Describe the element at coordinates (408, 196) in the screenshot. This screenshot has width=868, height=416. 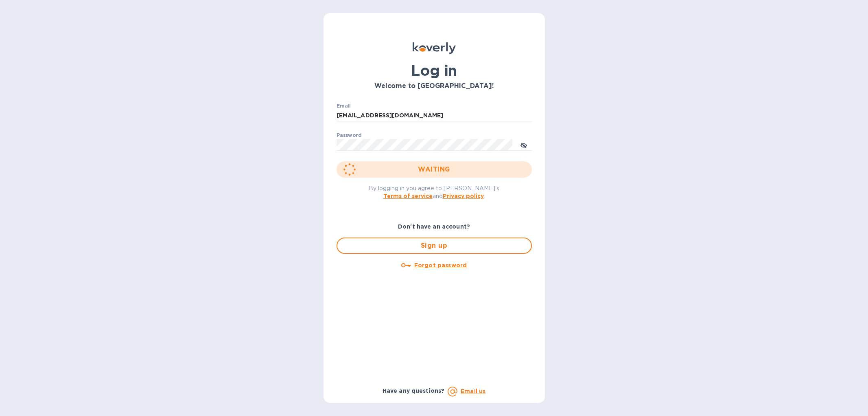
I see `b: Terms of service` at that location.